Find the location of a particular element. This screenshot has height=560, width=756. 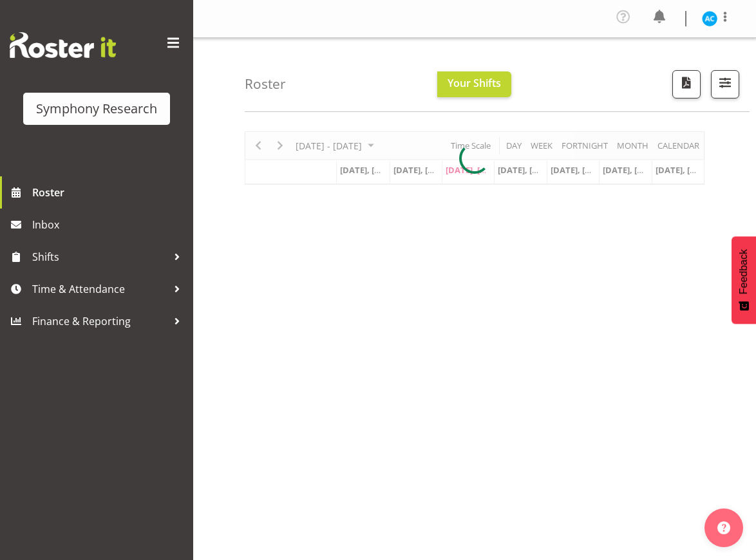

span: Feedback is located at coordinates (744, 272).